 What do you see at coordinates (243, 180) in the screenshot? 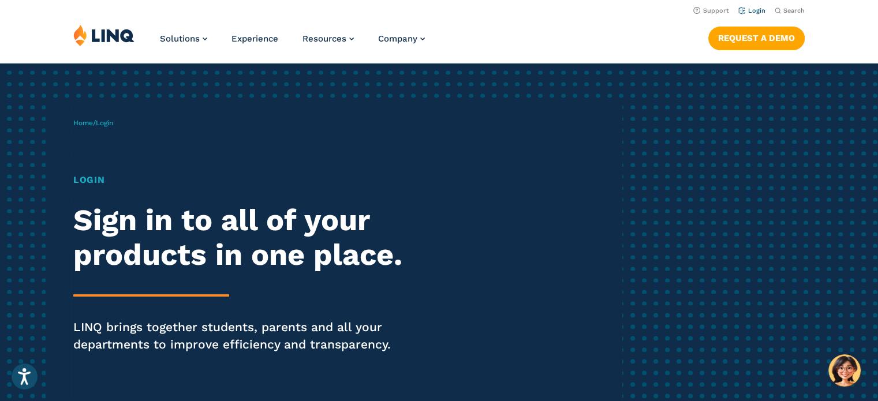
I see `h1: Login` at bounding box center [243, 180].